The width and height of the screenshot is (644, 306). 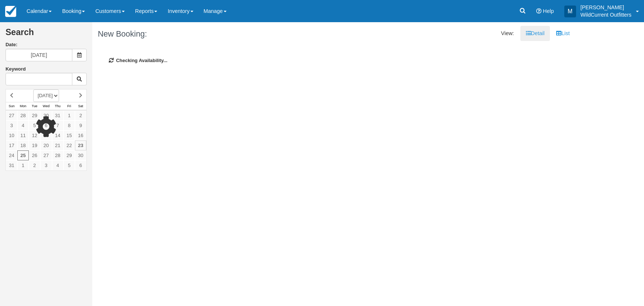 I want to click on a: Detail, so click(x=535, y=34).